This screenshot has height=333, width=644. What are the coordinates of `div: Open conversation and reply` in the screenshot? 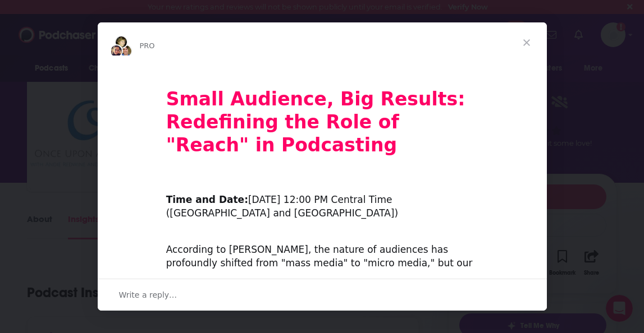 It's located at (322, 295).